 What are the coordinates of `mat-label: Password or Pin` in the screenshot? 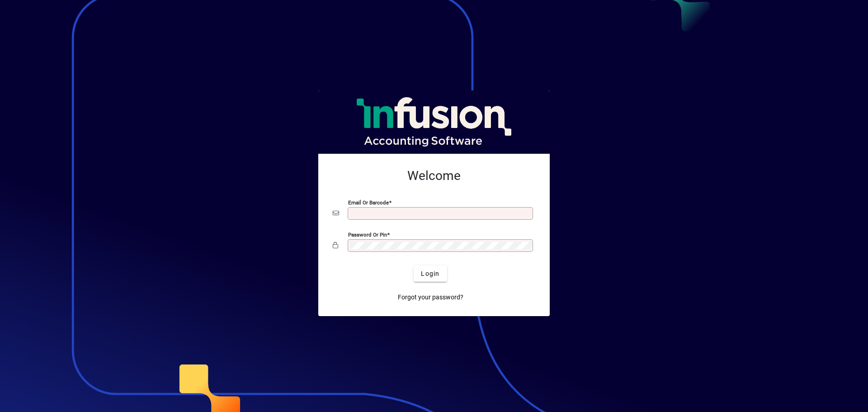 It's located at (368, 235).